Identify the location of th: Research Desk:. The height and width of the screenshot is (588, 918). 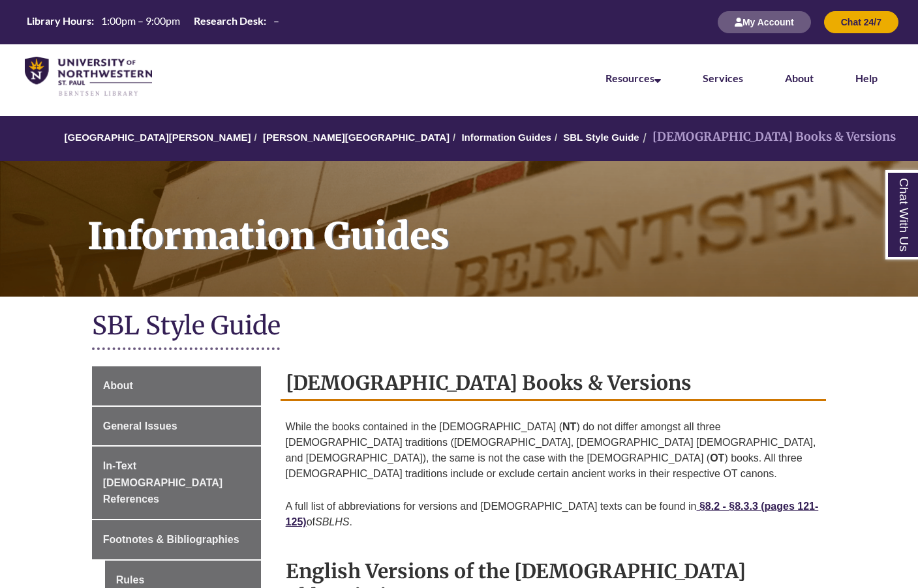
(229, 21).